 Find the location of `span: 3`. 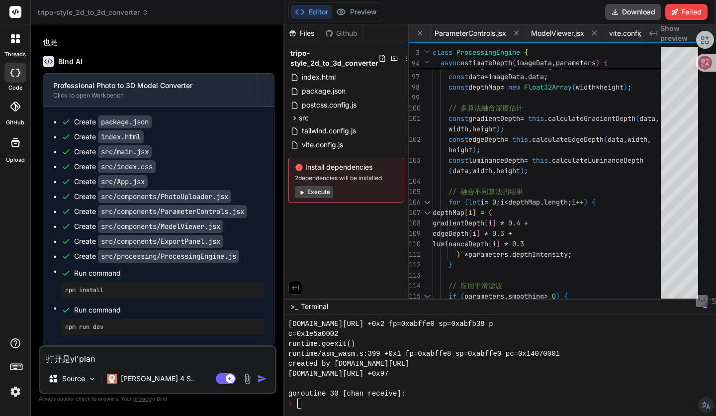

span: 3 is located at coordinates (414, 53).